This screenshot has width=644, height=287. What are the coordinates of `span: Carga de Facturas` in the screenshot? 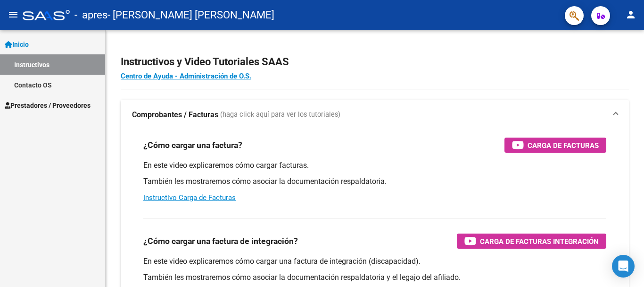 It's located at (563, 145).